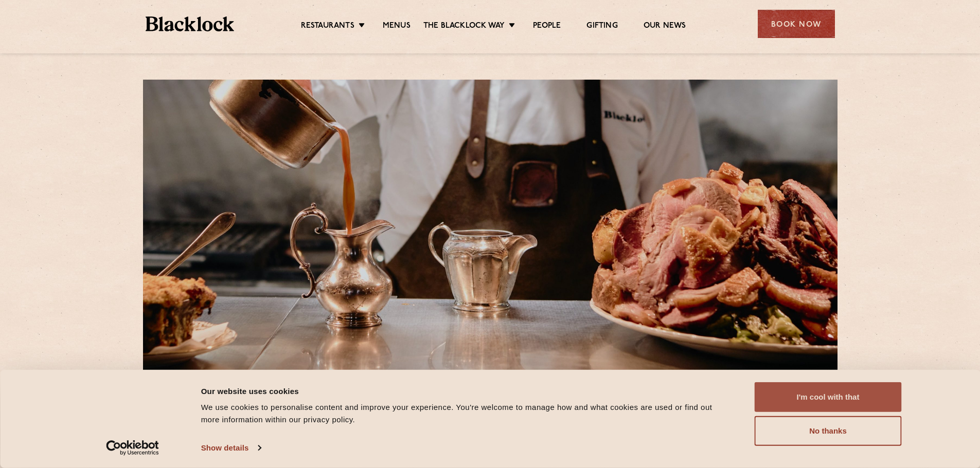 The width and height of the screenshot is (980, 468). I want to click on div: We use cookies to personalise content and improve your experience. You're welcome to manage how a..., so click(466, 414).